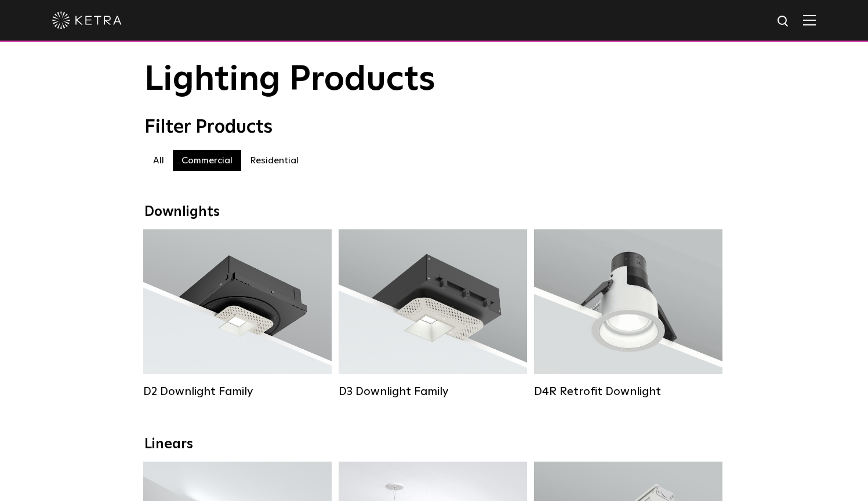 Image resolution: width=868 pixels, height=501 pixels. I want to click on img: Hamburger%20Nav.svg, so click(809, 20).